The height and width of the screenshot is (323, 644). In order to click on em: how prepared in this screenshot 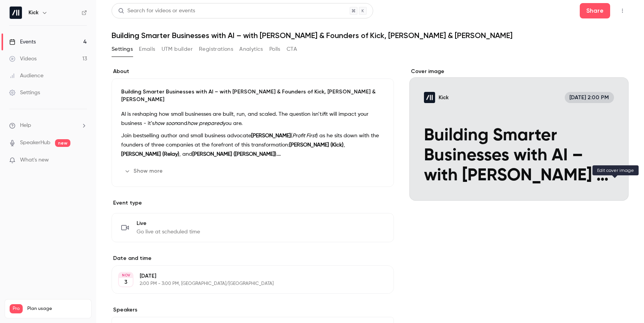, I will do `click(205, 124)`.